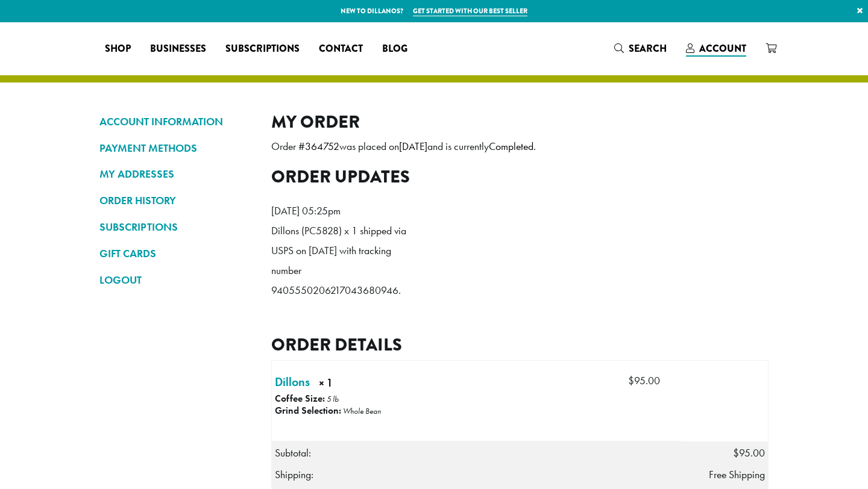 This screenshot has width=868, height=489. What do you see at coordinates (176, 148) in the screenshot?
I see `a: PAYMENT METHODS` at bounding box center [176, 148].